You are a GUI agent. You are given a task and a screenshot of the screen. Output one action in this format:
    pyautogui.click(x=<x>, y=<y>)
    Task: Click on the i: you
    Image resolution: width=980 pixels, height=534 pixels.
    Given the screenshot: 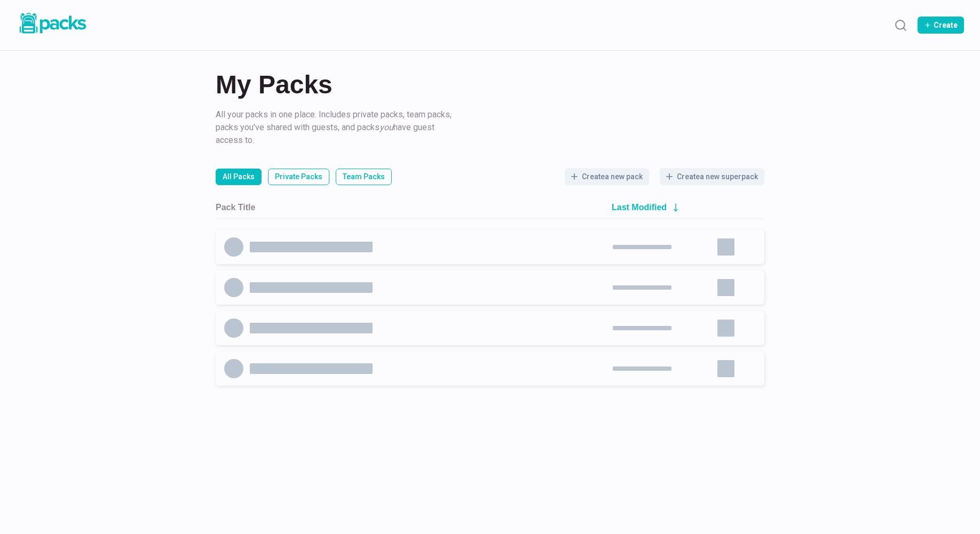 What is the action you would take?
    pyautogui.click(x=387, y=127)
    